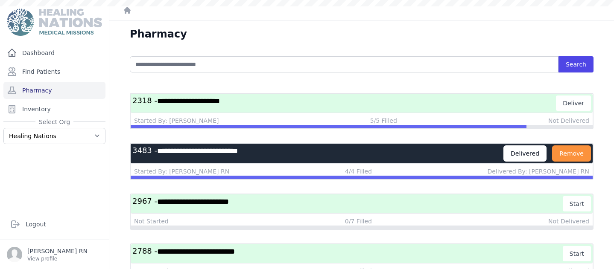 This screenshot has width=614, height=269. What do you see at coordinates (57, 259) in the screenshot?
I see `p: View profile` at bounding box center [57, 259].